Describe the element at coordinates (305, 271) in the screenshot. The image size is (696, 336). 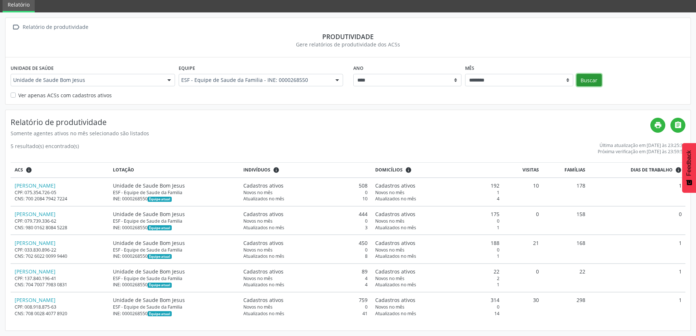
I see `div: 89` at that location.